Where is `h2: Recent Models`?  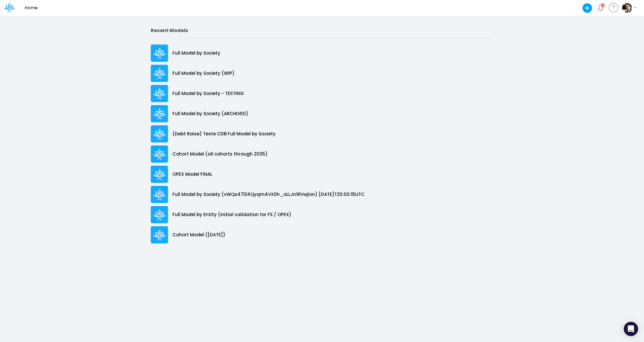
h2: Recent Models is located at coordinates (322, 30).